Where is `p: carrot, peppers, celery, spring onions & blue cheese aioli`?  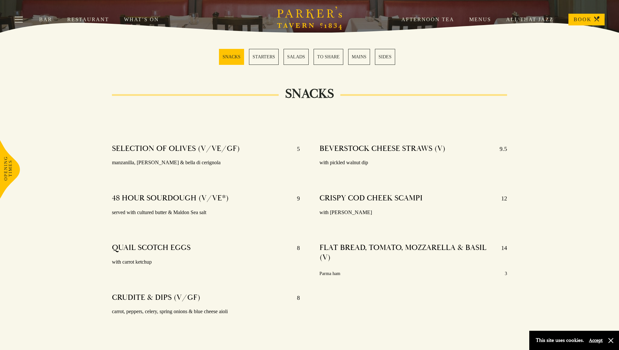 p: carrot, peppers, celery, spring onions & blue cheese aioli is located at coordinates (205, 312).